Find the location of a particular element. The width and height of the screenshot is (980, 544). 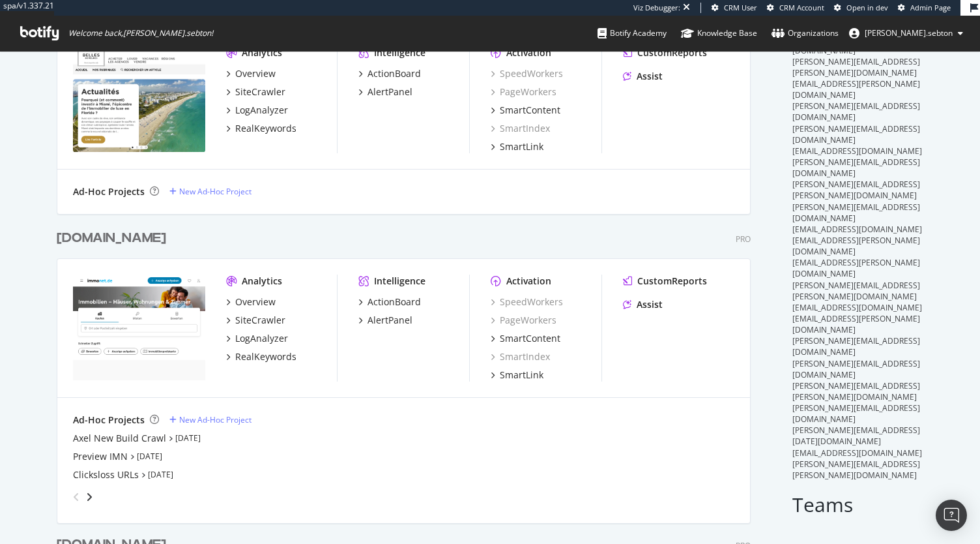

div: New Ad-Hoc Project is located at coordinates (215, 191).